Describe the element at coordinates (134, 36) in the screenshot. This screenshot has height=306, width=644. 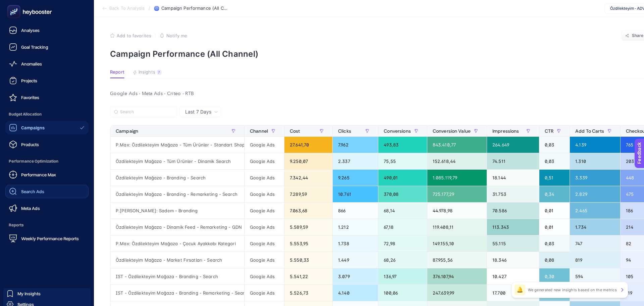
I see `span: Add to favorites` at that location.